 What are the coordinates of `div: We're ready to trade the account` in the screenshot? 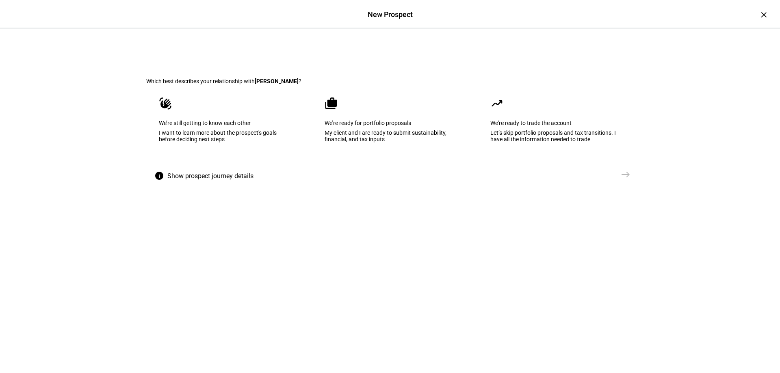 It's located at (555, 123).